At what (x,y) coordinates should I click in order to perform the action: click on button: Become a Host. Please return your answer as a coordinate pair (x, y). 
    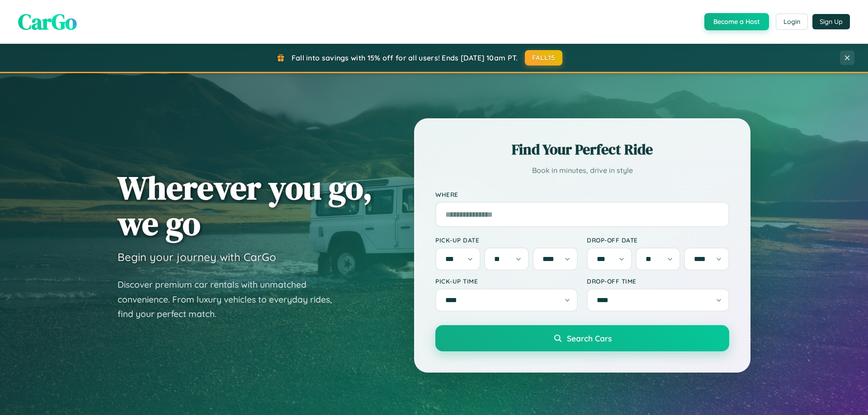
    Looking at the image, I should click on (737, 22).